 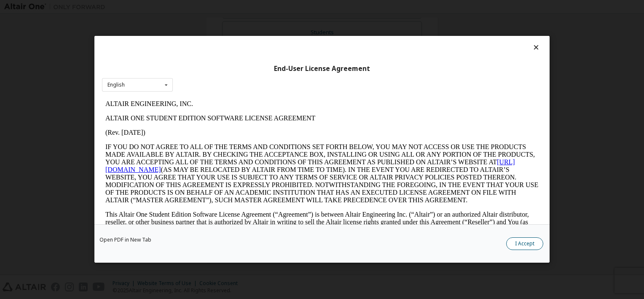 What do you see at coordinates (125, 240) in the screenshot?
I see `a: Open PDF in New Tab` at bounding box center [125, 240].